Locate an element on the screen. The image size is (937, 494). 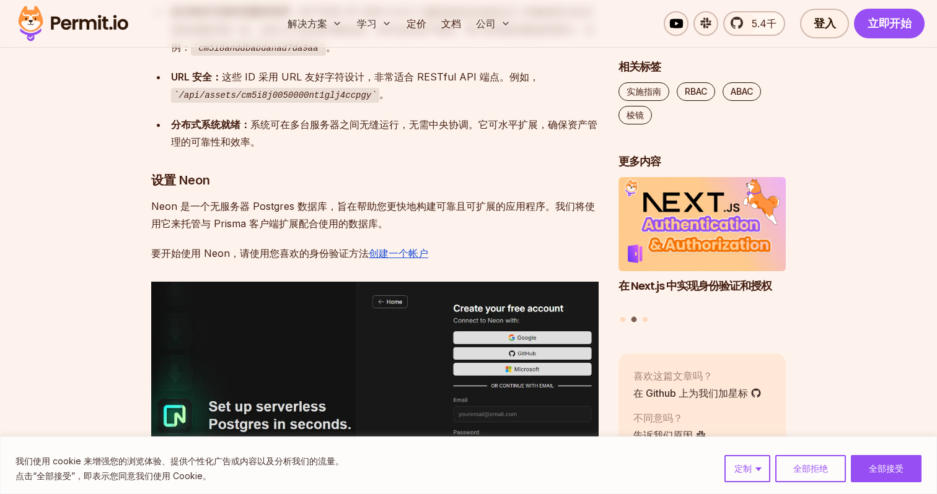
a: 5.4千 is located at coordinates (754, 24).